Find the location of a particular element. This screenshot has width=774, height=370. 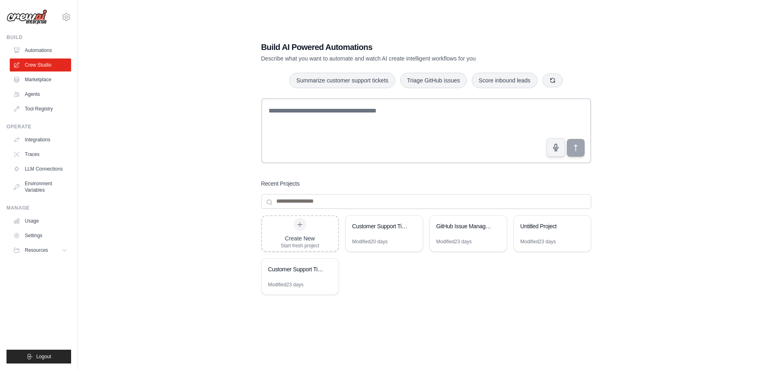

a: Agents is located at coordinates (40, 94).